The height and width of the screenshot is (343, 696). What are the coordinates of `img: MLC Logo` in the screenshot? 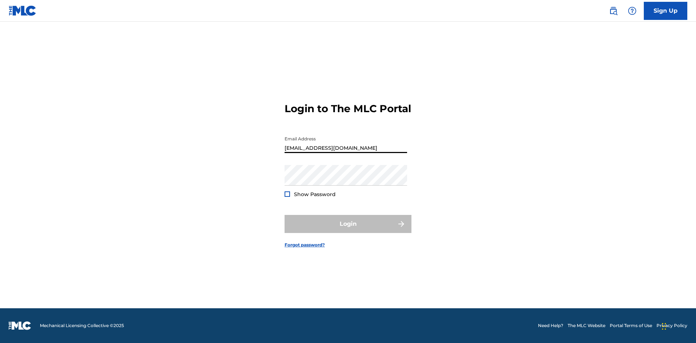 It's located at (22, 11).